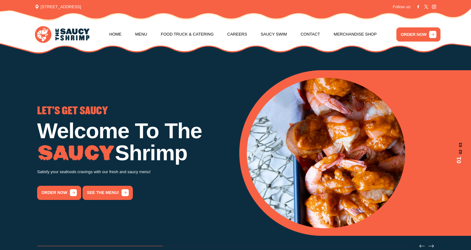 The image size is (471, 250). Describe the element at coordinates (459, 152) in the screenshot. I see `span: 02` at that location.